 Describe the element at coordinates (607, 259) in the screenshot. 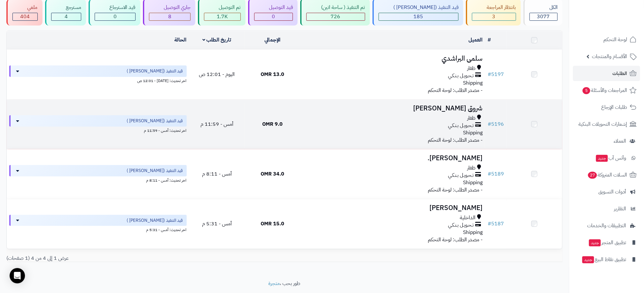

I see `a: تطبيق نقاط البيعجديد` at that location.